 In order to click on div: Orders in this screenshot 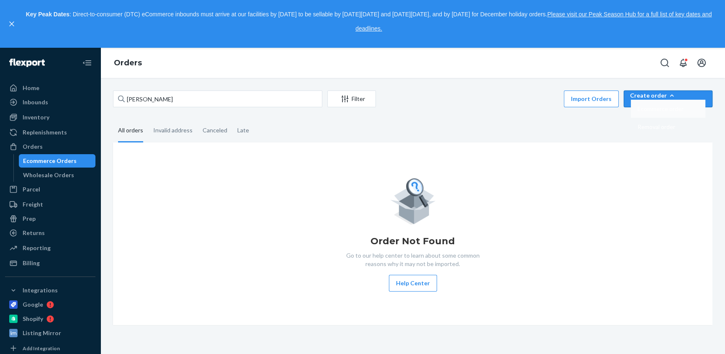, I will do `click(33, 147)`.